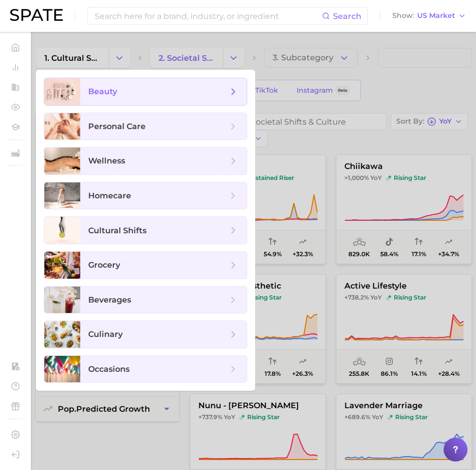 Image resolution: width=476 pixels, height=470 pixels. I want to click on span: wellness, so click(106, 161).